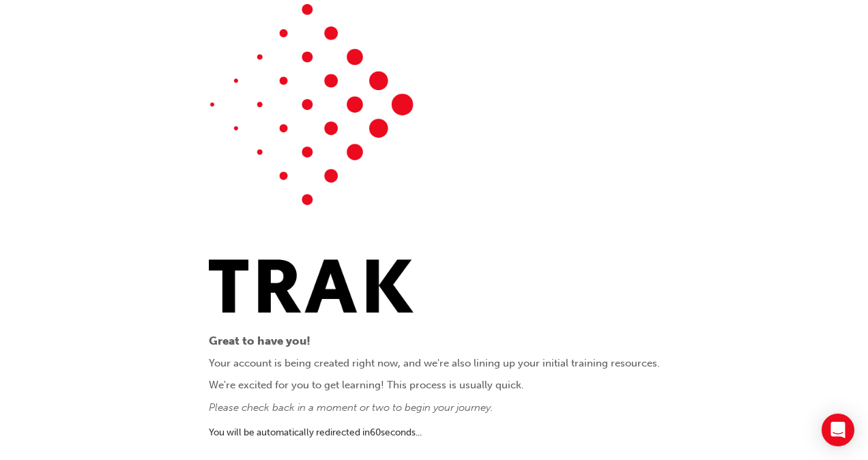  Describe the element at coordinates (434, 385) in the screenshot. I see `p: We're excited for you to get learning! This process is usually quick.` at that location.